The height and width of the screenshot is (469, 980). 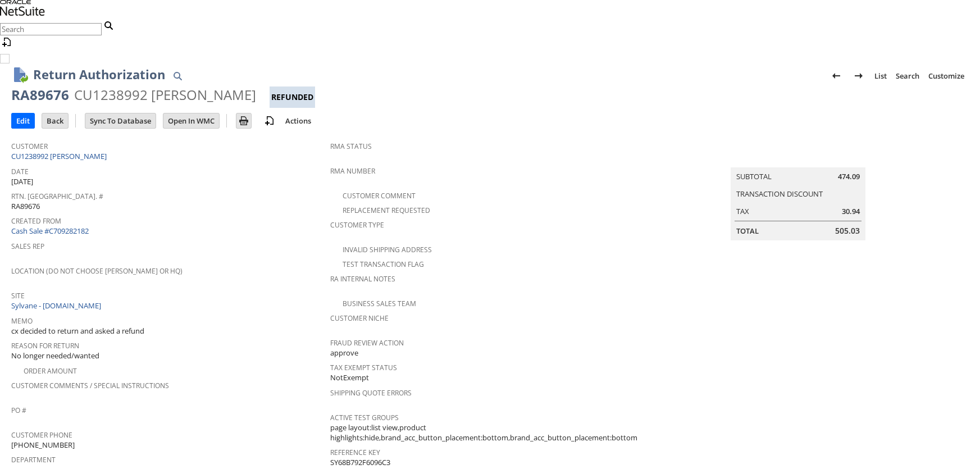 What do you see at coordinates (946, 76) in the screenshot?
I see `a: Customize` at bounding box center [946, 76].